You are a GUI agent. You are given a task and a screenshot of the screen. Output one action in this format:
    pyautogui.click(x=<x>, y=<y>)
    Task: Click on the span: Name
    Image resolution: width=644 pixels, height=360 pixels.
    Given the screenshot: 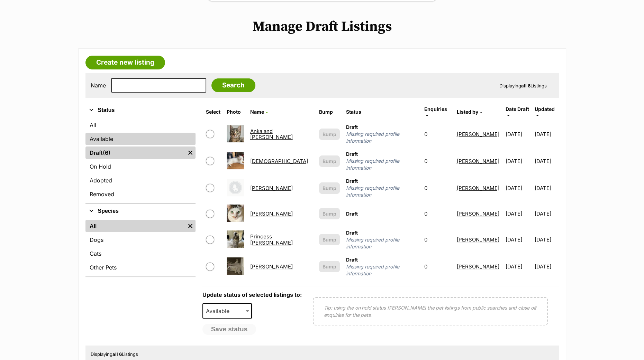 What is the action you would take?
    pyautogui.click(x=257, y=111)
    